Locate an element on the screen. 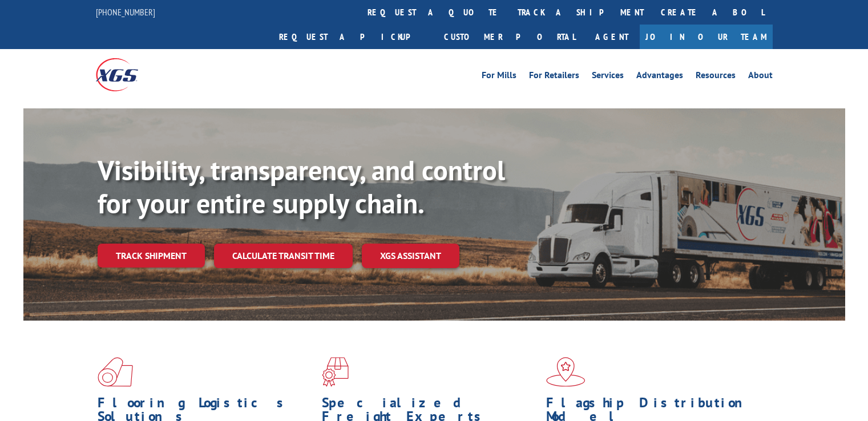  a: Advantages is located at coordinates (660, 77).